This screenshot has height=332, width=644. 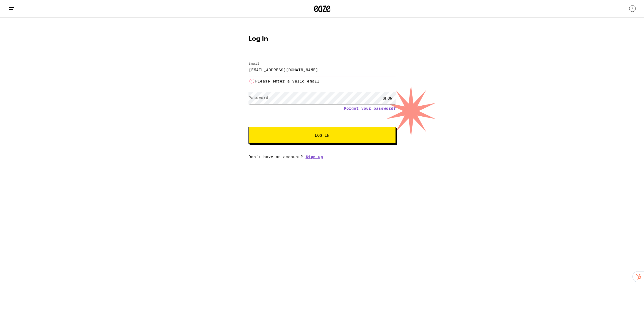 What do you see at coordinates (370, 108) in the screenshot?
I see `a: Forgot your password?` at bounding box center [370, 108].